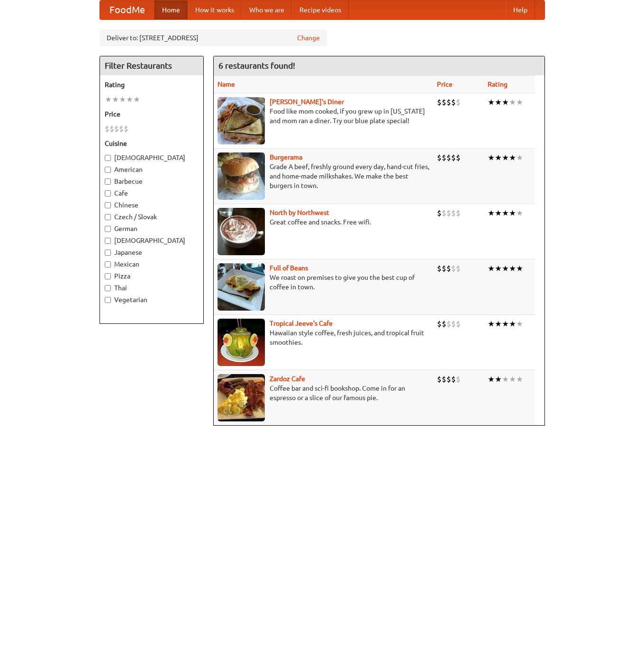 The height and width of the screenshot is (670, 644). Describe the element at coordinates (107, 288) in the screenshot. I see `input: Thai` at that location.